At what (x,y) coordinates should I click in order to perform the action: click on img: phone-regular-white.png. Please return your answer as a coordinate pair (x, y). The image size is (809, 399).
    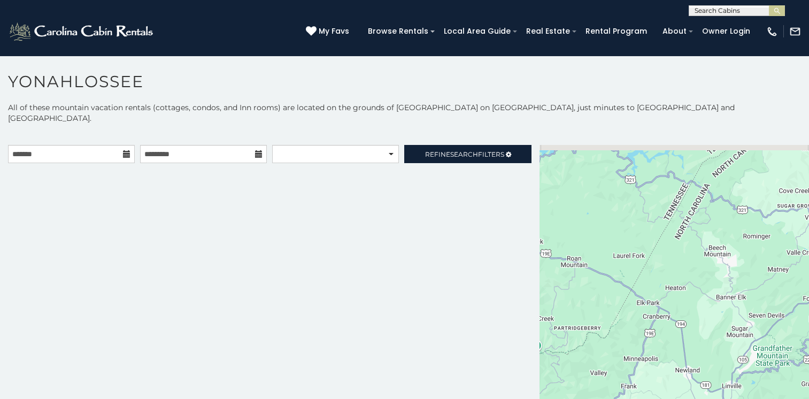
    Looking at the image, I should click on (772, 32).